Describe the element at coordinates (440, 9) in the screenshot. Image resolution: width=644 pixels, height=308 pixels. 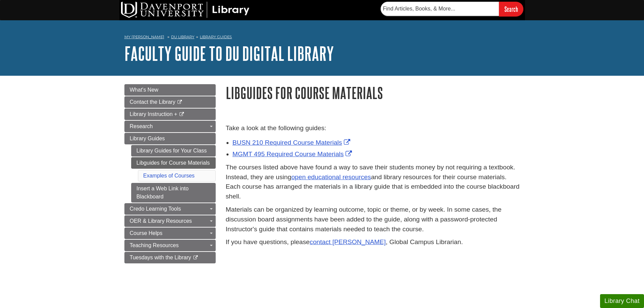
I see `input: Find Articles, Books, & More...` at that location.